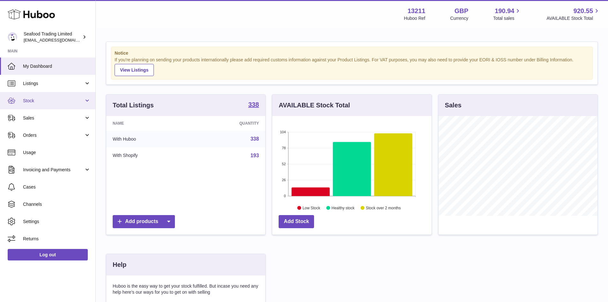 Image resolution: width=608 pixels, height=302 pixels. Describe the element at coordinates (53, 135) in the screenshot. I see `span: Orders` at that location.